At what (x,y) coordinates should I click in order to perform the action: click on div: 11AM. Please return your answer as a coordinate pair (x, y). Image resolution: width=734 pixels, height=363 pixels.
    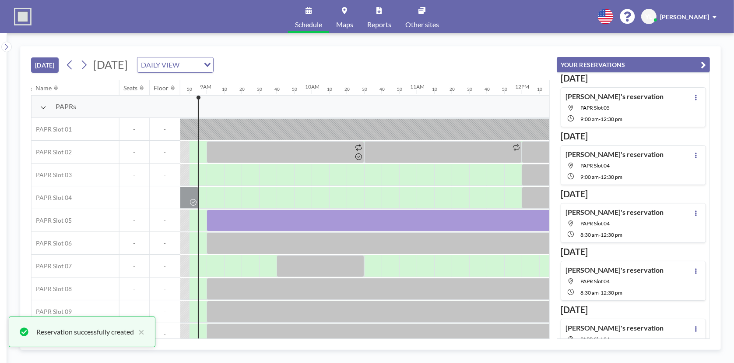
    Looking at the image, I should click on (417, 86).